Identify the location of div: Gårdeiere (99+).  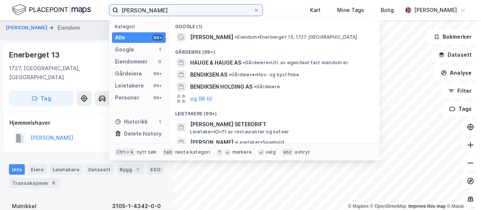
(274, 50).